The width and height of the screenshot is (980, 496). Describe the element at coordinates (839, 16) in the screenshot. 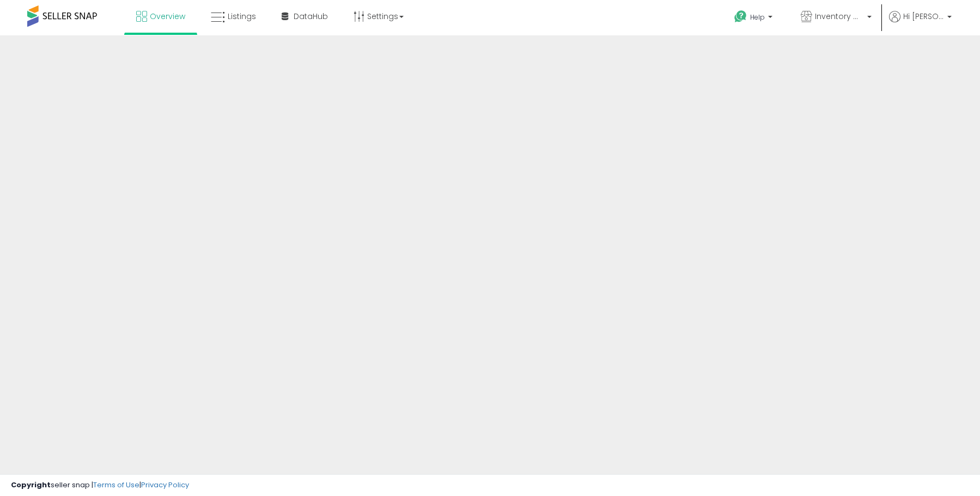

I see `span: Inventory Oasis LLC` at that location.